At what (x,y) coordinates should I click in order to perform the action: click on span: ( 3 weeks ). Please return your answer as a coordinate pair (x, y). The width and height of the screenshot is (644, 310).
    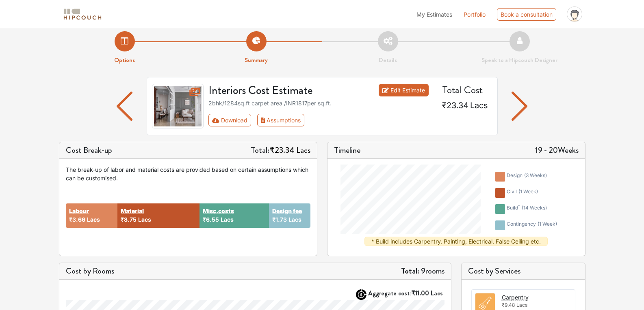
    Looking at the image, I should click on (536, 175).